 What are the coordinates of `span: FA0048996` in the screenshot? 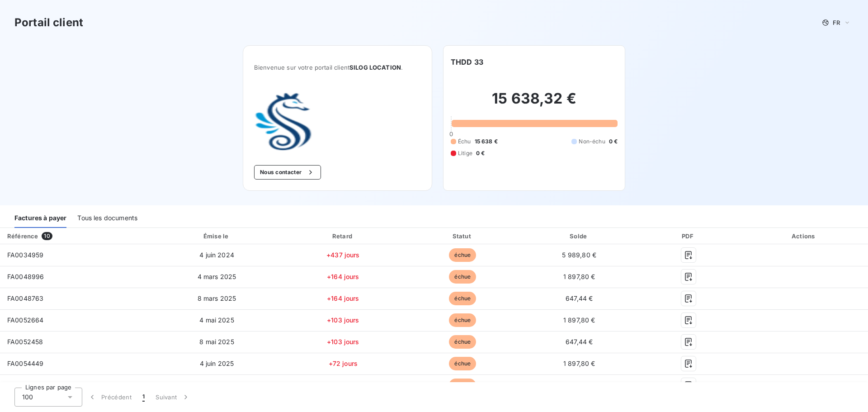 It's located at (25, 276).